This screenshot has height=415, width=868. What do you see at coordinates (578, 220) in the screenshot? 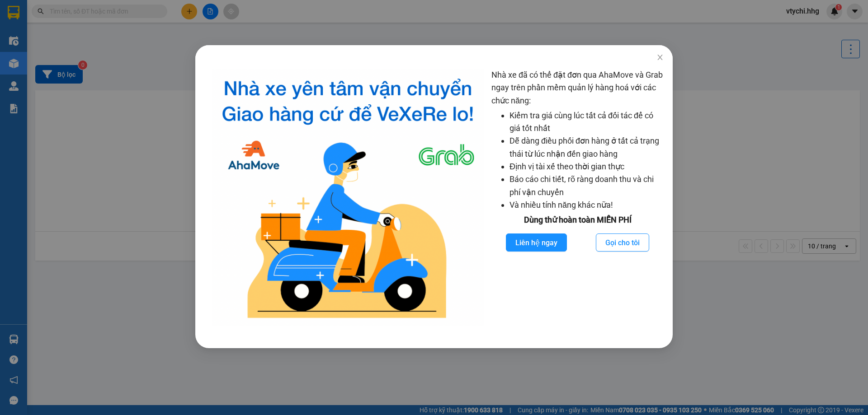
I see `div: Dùng thử hoàn toàn MIỄN PHÍ` at bounding box center [578, 220].